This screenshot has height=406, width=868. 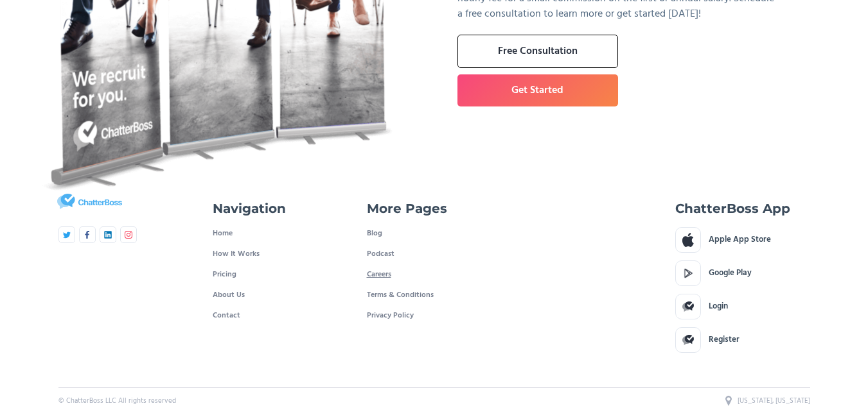 I want to click on a: Contact, so click(x=226, y=315).